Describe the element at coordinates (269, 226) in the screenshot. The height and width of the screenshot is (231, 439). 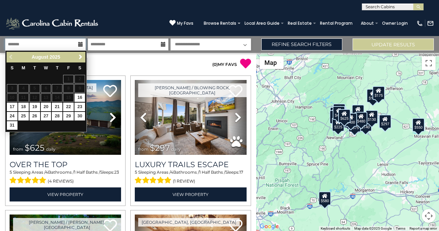
I see `a: Open this area in Google Maps (opens a new window)` at that location.